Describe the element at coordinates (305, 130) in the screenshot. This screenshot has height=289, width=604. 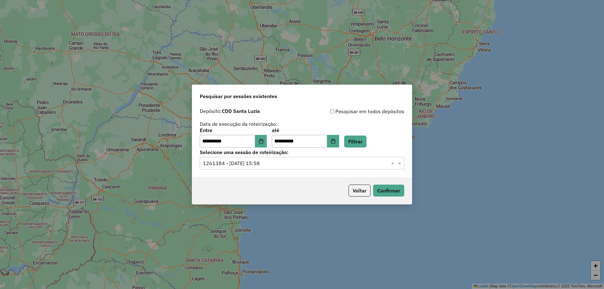
I see `label: até` at that location.